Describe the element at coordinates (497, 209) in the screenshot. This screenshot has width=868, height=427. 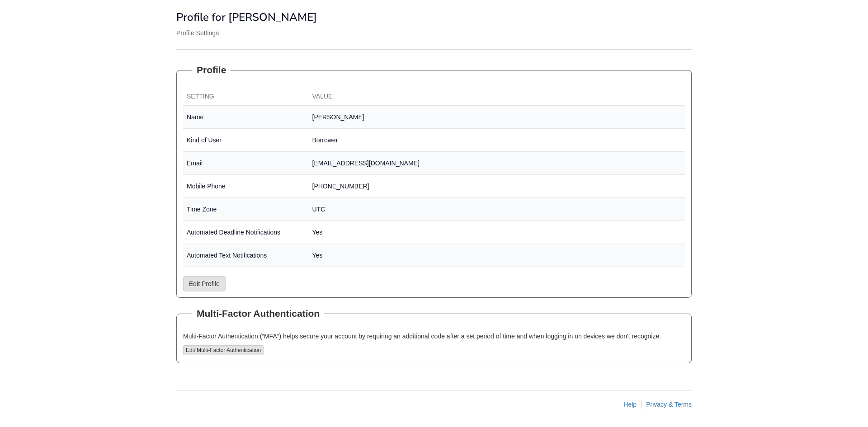
I see `td: UTC` at that location.